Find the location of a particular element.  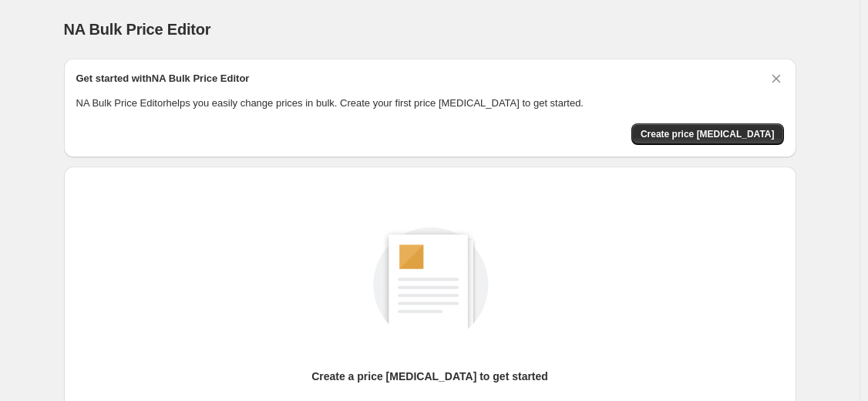

button: Dismiss card is located at coordinates (776, 79).